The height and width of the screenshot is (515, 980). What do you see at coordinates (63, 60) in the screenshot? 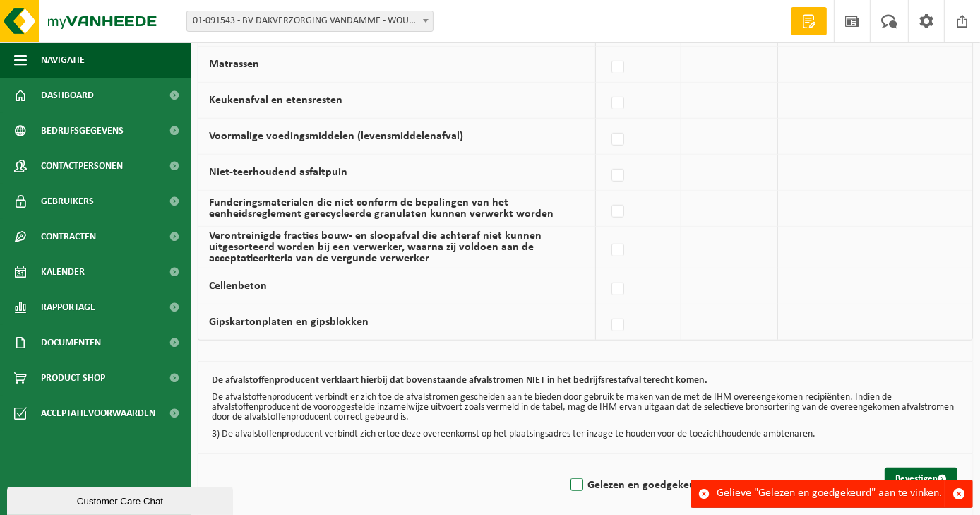
I see `span: Navigatie` at bounding box center [63, 60].